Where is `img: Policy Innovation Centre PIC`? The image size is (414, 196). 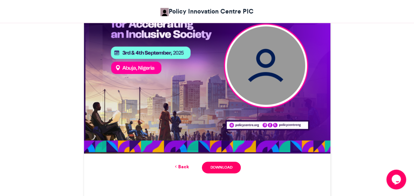 img: Policy Innovation Centre PIC is located at coordinates (164, 12).